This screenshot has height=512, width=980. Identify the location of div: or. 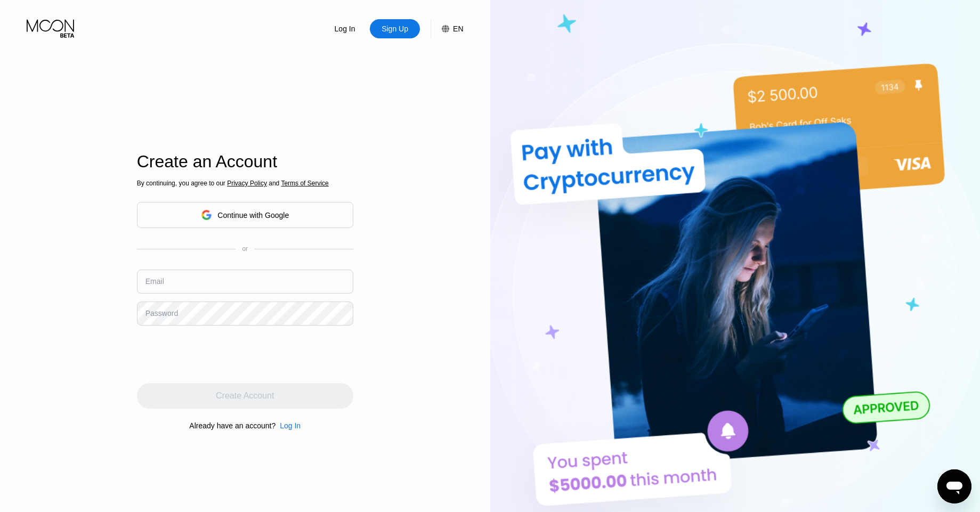
(244, 249).